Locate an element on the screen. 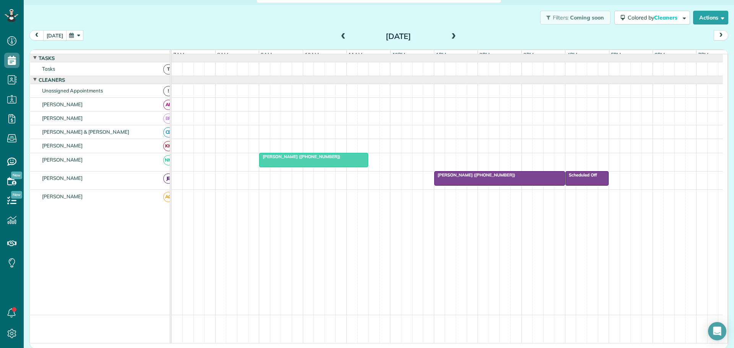 The width and height of the screenshot is (734, 348). span: 7pm is located at coordinates (703, 55).